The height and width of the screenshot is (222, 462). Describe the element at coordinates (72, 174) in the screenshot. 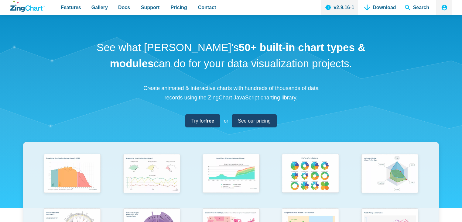

I see `img: Population Distribution by Age Group in 2052` at that location.